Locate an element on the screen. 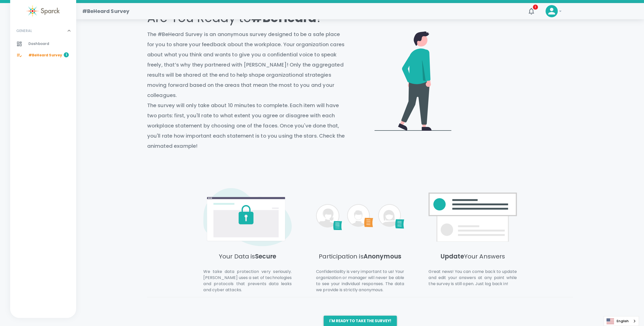 The width and height of the screenshot is (644, 326). aside: Language selected: English is located at coordinates (621, 321).